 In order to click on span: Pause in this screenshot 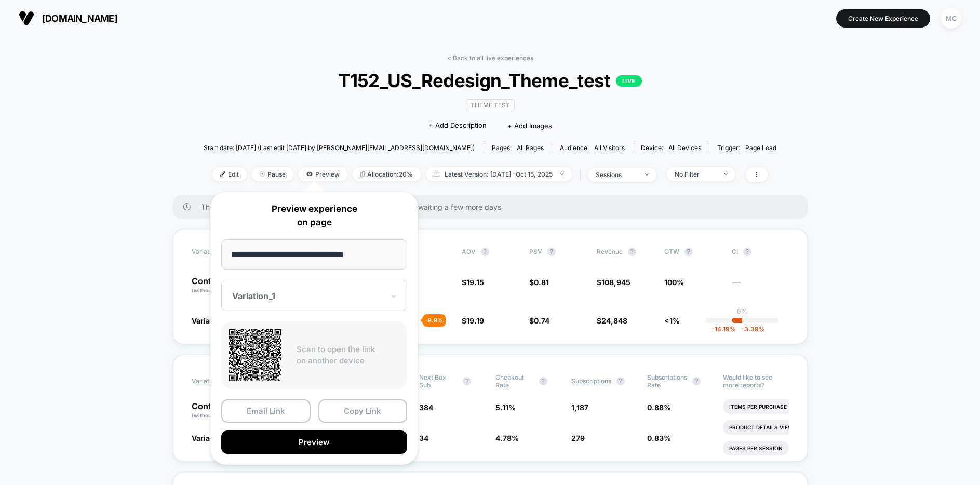, I will do `click(273, 174)`.